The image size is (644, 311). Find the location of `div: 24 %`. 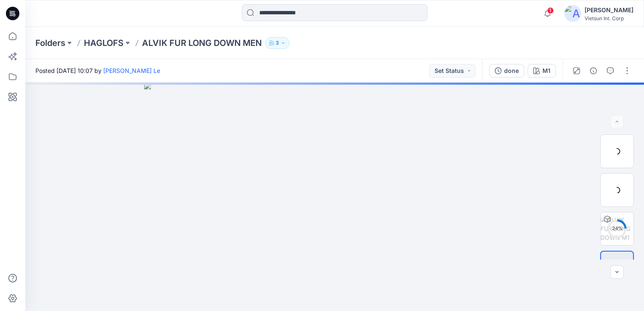

div: 24 % is located at coordinates (617, 228).